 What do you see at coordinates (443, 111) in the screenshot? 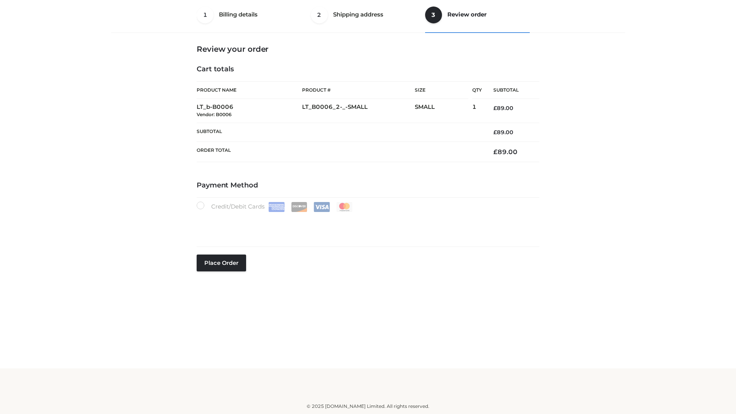
I see `td: SMALL` at bounding box center [443, 111].